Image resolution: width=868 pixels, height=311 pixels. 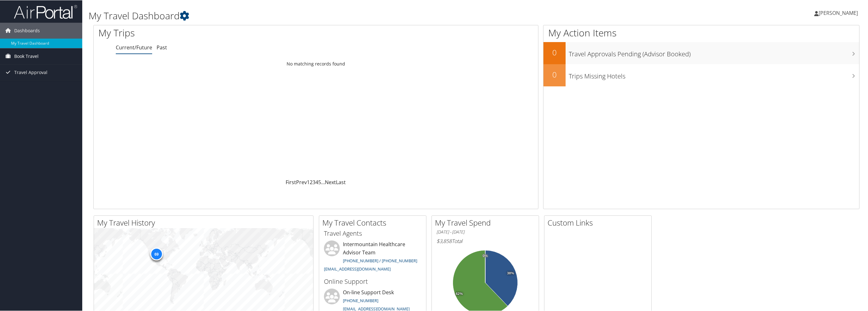 I want to click on h6: Total, so click(x=485, y=241).